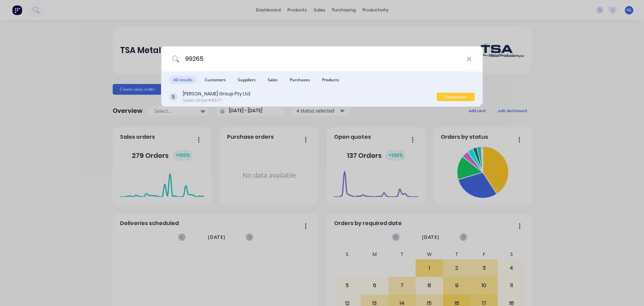 The height and width of the screenshot is (306, 644). Describe the element at coordinates (246, 80) in the screenshot. I see `span: Suppliers` at that location.